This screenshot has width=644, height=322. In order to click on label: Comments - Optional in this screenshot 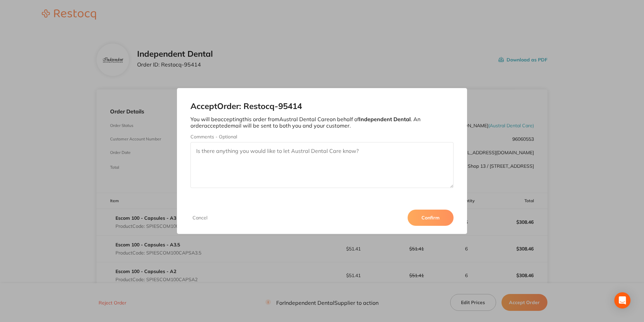, I will do `click(322, 137)`.